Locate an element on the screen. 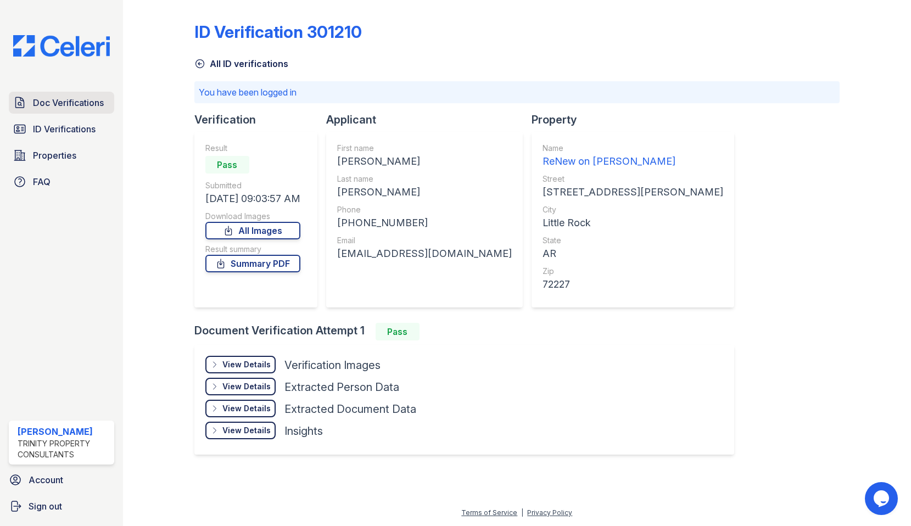 The width and height of the screenshot is (911, 526). div: Zip is located at coordinates (633, 271).